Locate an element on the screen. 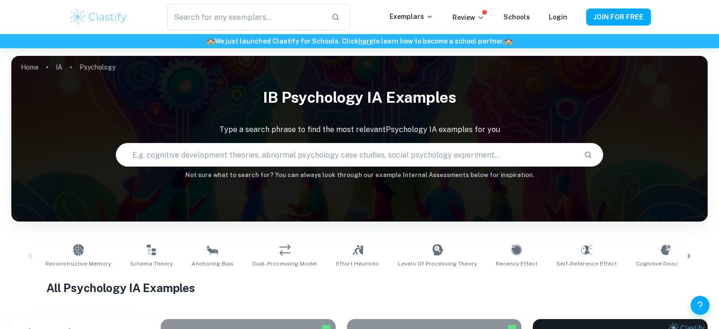 This screenshot has height=329, width=719. span: Recency Effect is located at coordinates (517, 263).